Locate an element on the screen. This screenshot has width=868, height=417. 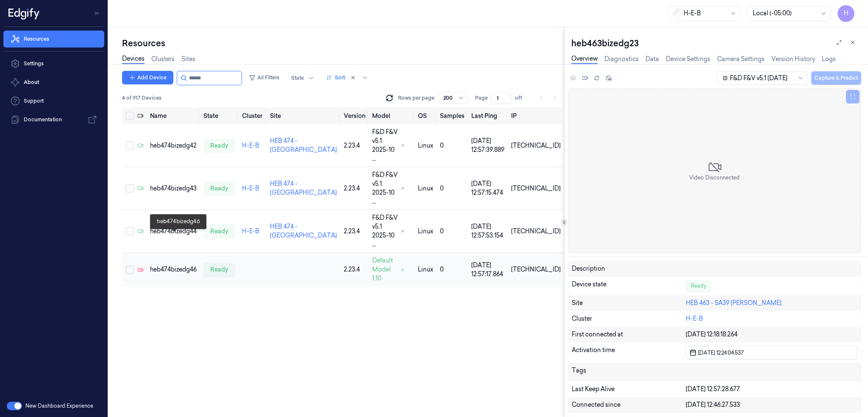
a: Settings is located at coordinates (54, 63).